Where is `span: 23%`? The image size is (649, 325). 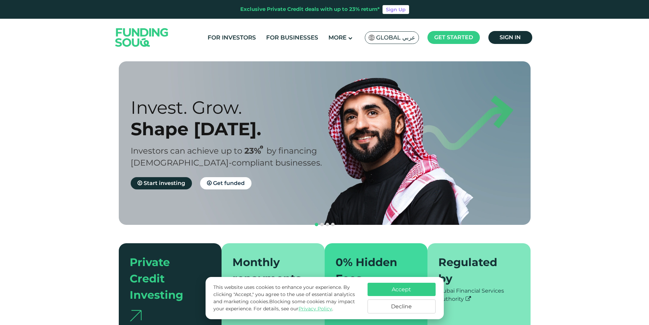 span: 23% is located at coordinates (255, 150).